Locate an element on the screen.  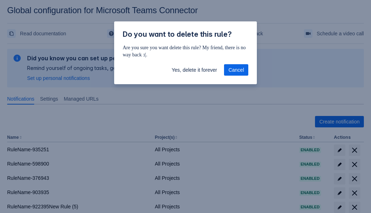
span: Do you want to delete this rule? is located at coordinates (177, 34).